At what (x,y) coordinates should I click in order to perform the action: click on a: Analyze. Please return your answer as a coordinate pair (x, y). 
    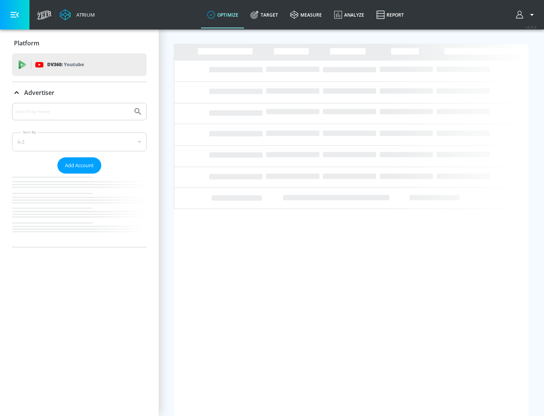
    Looking at the image, I should click on (349, 15).